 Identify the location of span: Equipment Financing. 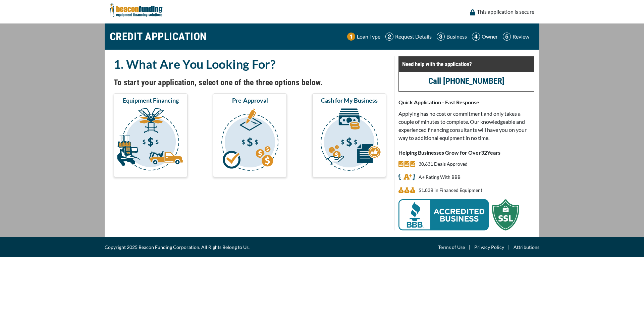
(151, 100).